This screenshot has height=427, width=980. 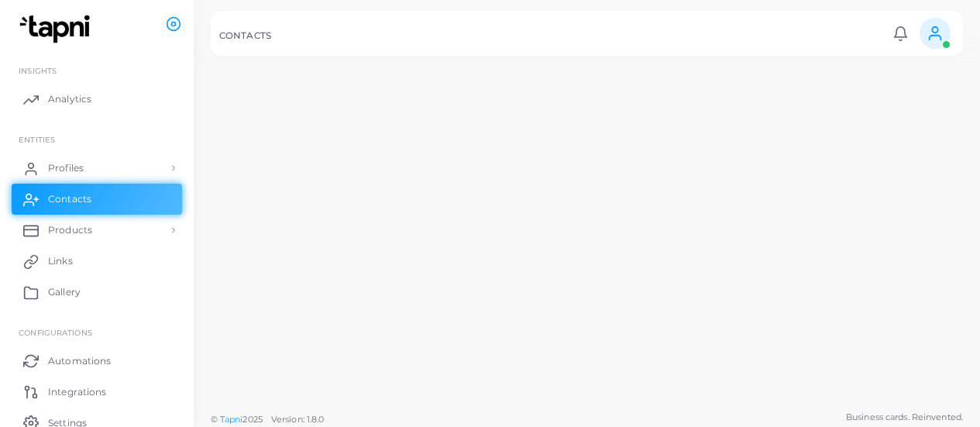 I want to click on span: Integrations, so click(x=77, y=392).